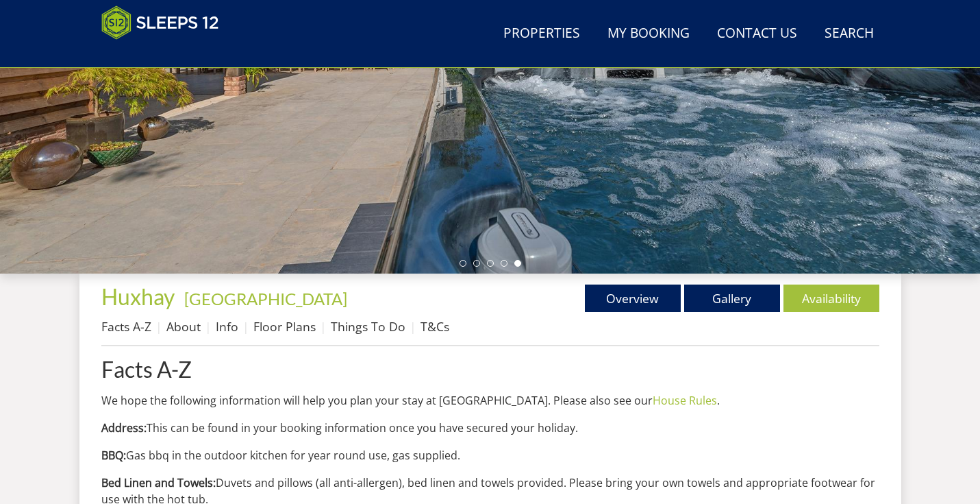 The image size is (980, 504). What do you see at coordinates (648, 34) in the screenshot?
I see `a: My Booking` at bounding box center [648, 34].